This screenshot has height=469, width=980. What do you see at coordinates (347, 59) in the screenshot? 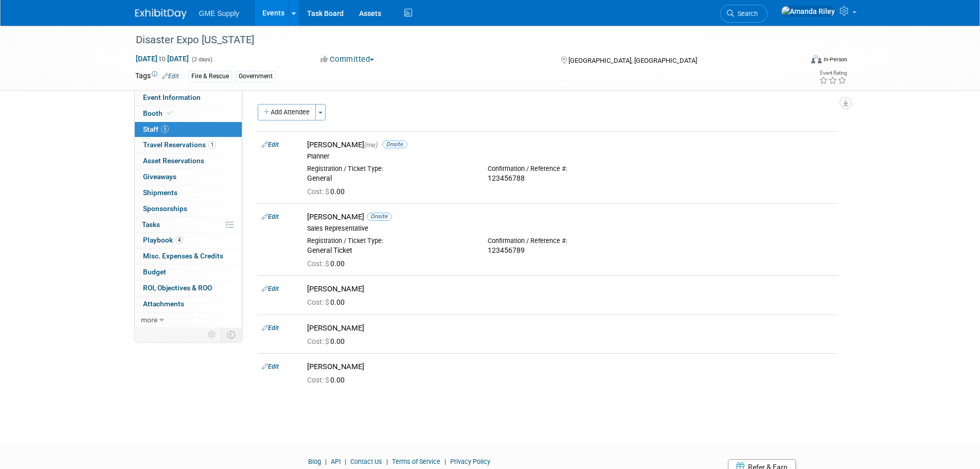
I see `button: Committed` at bounding box center [347, 59].